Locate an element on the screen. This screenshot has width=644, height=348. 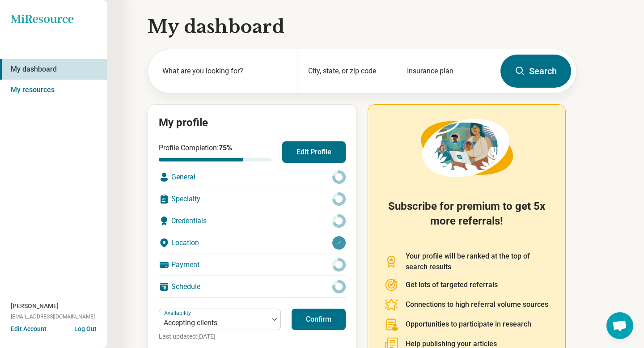
div: Specialty is located at coordinates (252, 199).